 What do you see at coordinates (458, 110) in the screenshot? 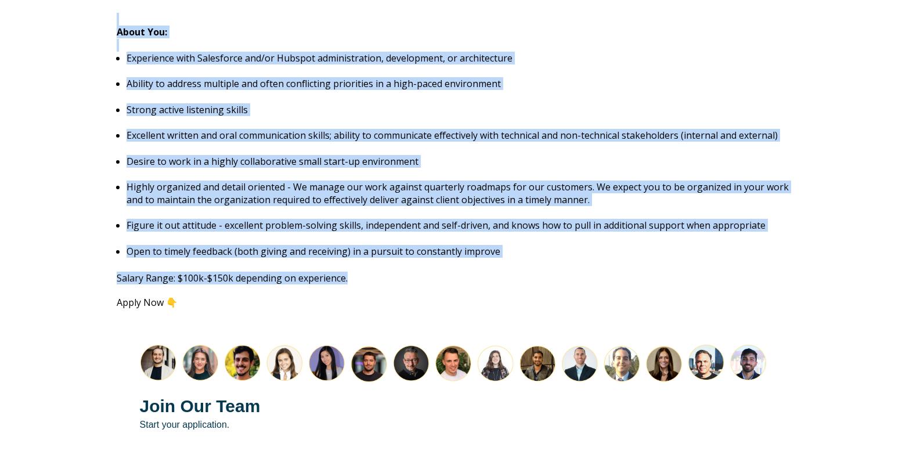
I see `p: Strong active listening skills` at bounding box center [458, 110].